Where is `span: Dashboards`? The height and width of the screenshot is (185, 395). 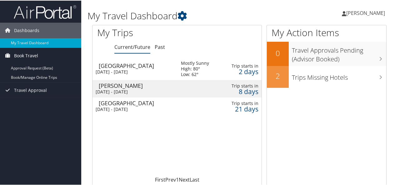 span: Dashboards is located at coordinates (27, 30).